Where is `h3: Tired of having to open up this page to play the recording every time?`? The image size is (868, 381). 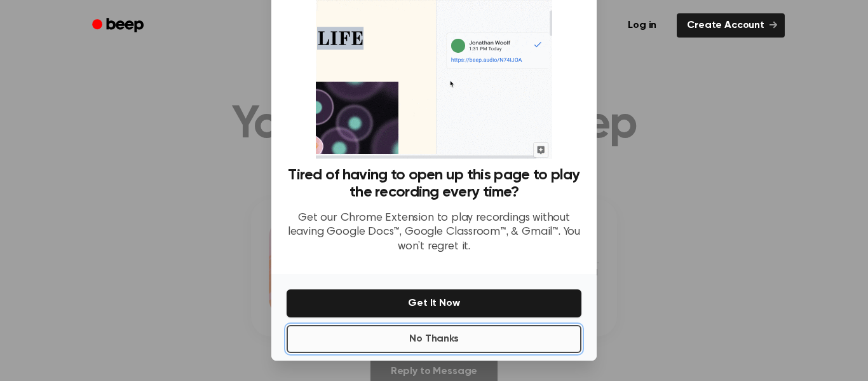 h3: Tired of having to open up this page to play the recording every time? is located at coordinates (434, 184).